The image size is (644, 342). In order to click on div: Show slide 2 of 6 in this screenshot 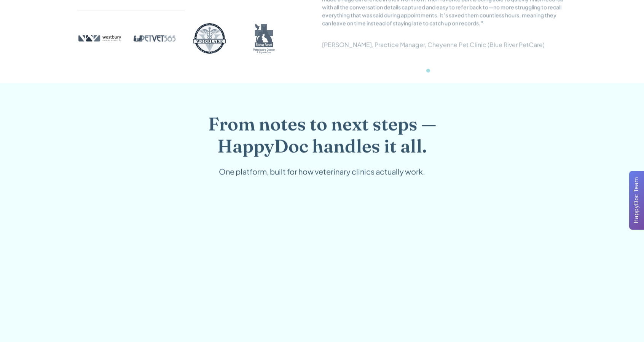, I will do `click(434, 71)`.